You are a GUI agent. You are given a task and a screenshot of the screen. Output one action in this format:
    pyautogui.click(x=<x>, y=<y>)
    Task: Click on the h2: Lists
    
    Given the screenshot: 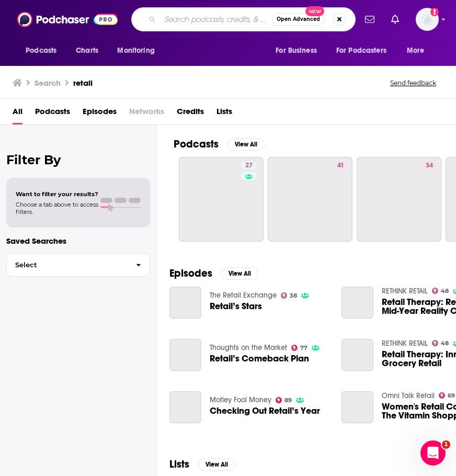 What is the action you would take?
    pyautogui.click(x=180, y=464)
    